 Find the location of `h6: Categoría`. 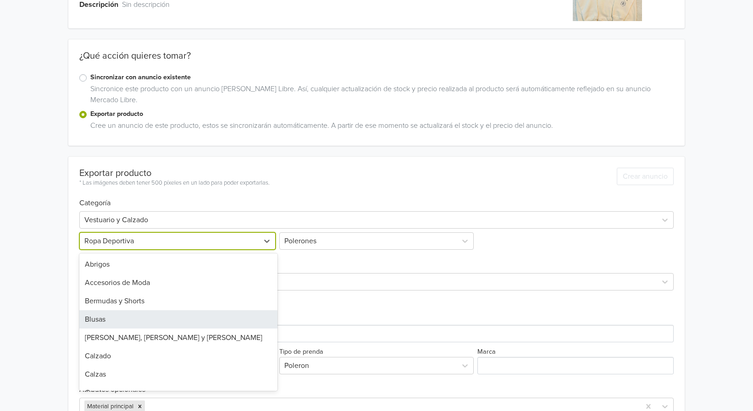

h6: Categoría is located at coordinates (376, 198).